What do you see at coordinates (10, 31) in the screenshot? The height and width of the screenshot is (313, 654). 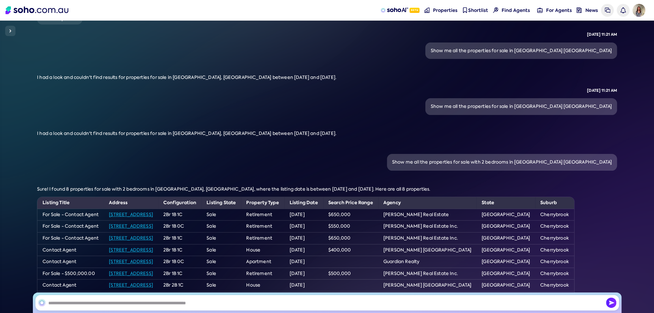 I see `img: Sidebar toggle icon` at bounding box center [10, 31].